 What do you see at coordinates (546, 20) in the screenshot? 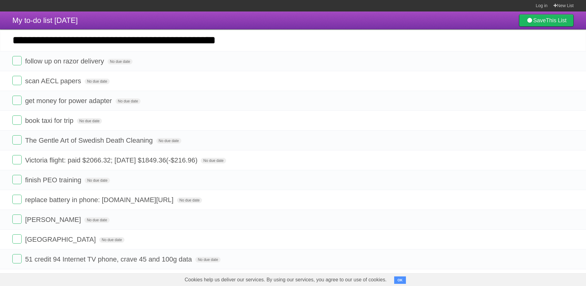
I see `a: SaveThis List` at bounding box center [546, 20].